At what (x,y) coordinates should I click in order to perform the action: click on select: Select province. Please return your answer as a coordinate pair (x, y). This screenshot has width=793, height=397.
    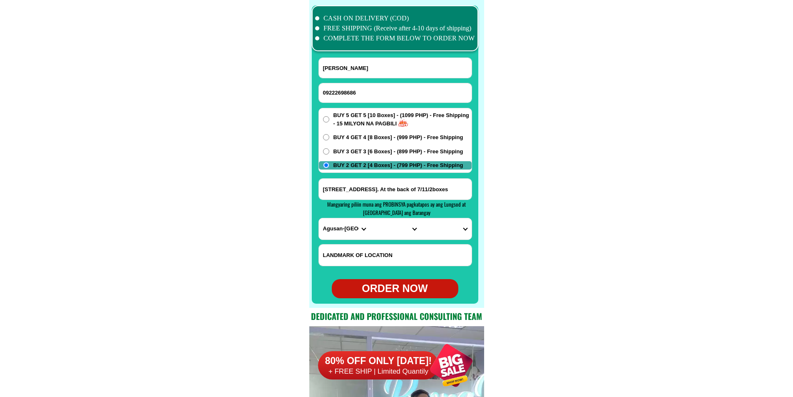
    Looking at the image, I should click on (344, 229).